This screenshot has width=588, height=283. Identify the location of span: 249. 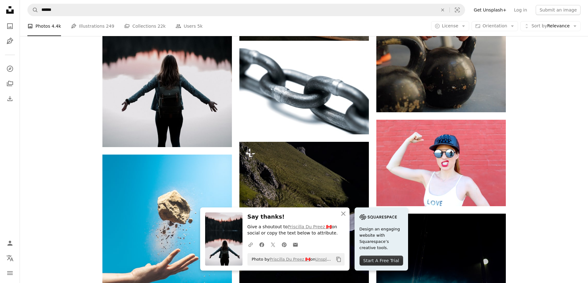
(110, 26).